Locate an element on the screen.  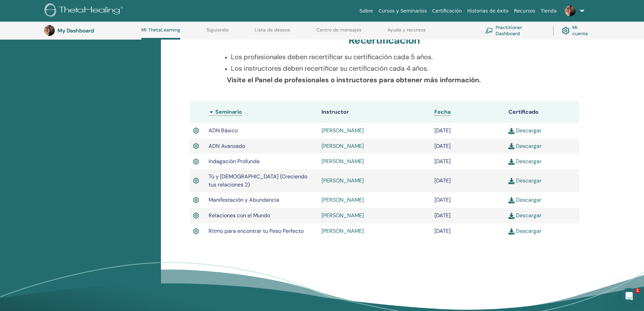
a: Recursos is located at coordinates (524, 11).